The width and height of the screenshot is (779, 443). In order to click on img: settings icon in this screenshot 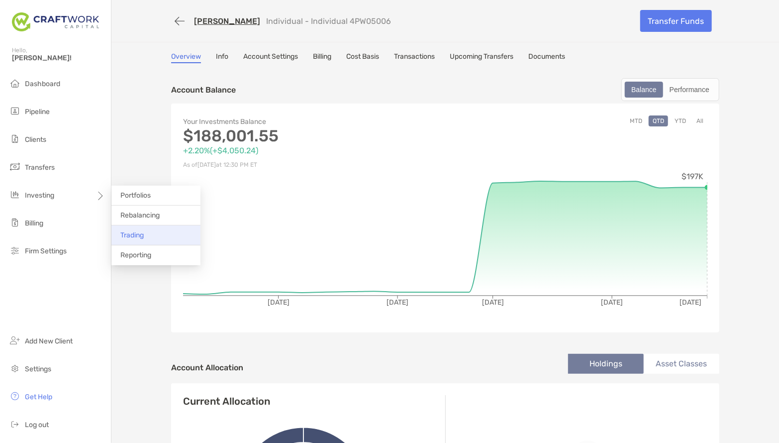, I will do `click(15, 368)`.